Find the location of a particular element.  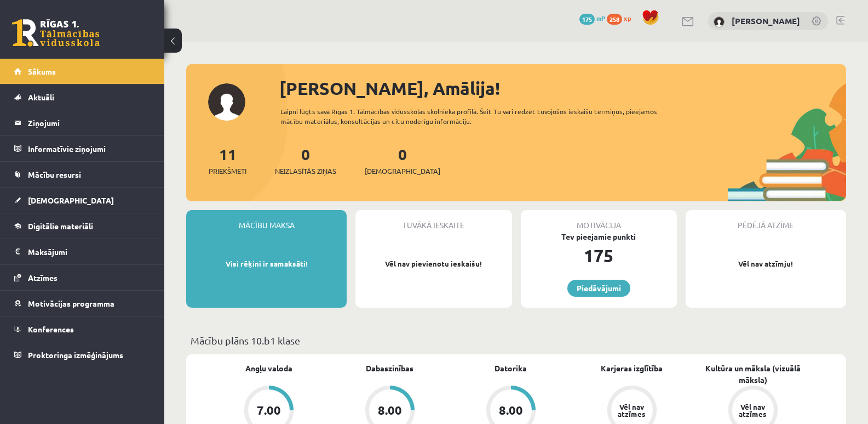

span: mP is located at coordinates (601, 18).